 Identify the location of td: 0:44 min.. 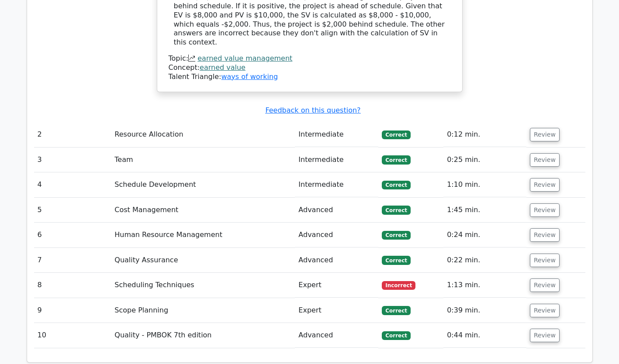
(485, 335).